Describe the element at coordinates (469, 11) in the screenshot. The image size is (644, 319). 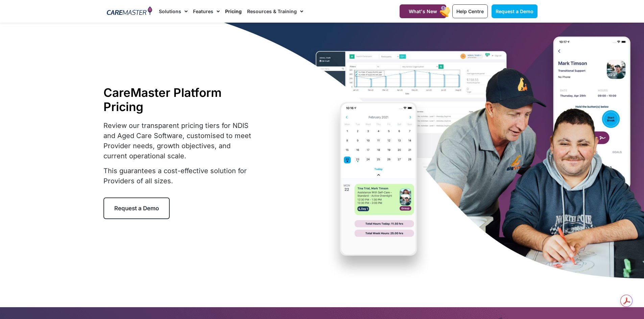
I see `a: Help Centre` at that location.